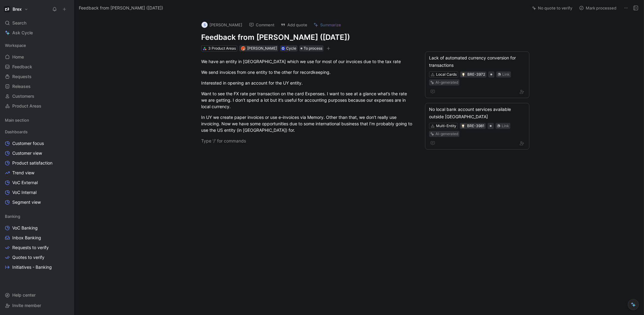 The width and height of the screenshot is (644, 315). I want to click on span: Requests to verify, so click(30, 248).